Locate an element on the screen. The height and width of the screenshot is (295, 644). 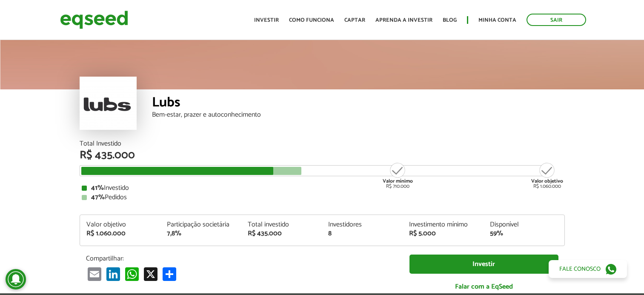
div: 7,8% is located at coordinates (201, 234).